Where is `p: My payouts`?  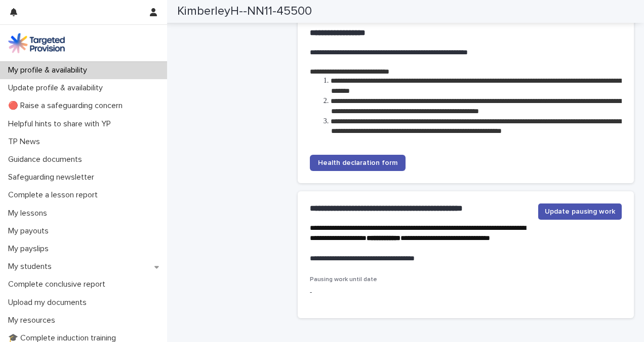
p: My payouts is located at coordinates (31, 231).